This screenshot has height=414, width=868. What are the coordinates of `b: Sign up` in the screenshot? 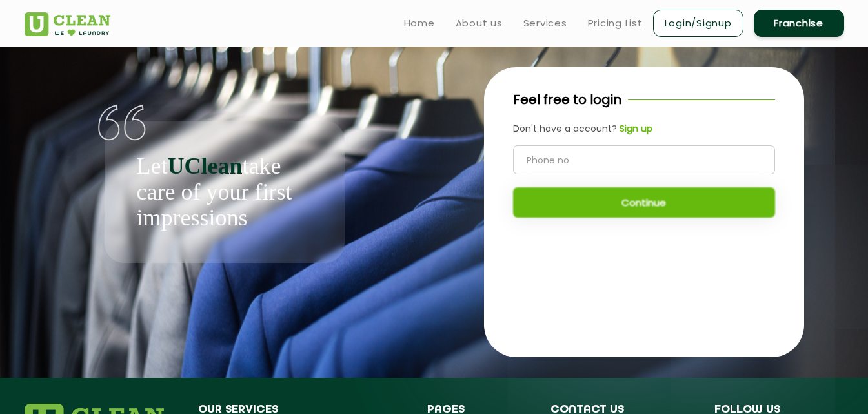 It's located at (636, 129).